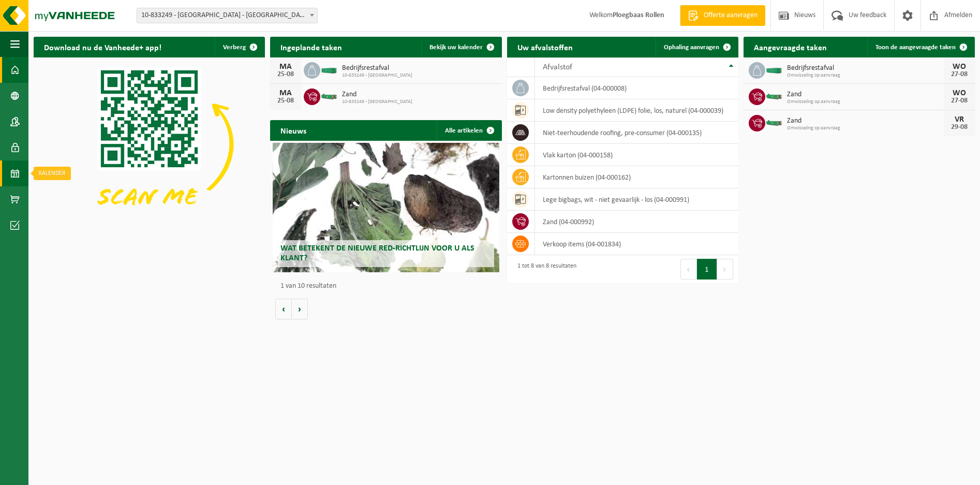 This screenshot has width=980, height=485. What do you see at coordinates (300, 309) in the screenshot?
I see `button: Volgende` at bounding box center [300, 309].